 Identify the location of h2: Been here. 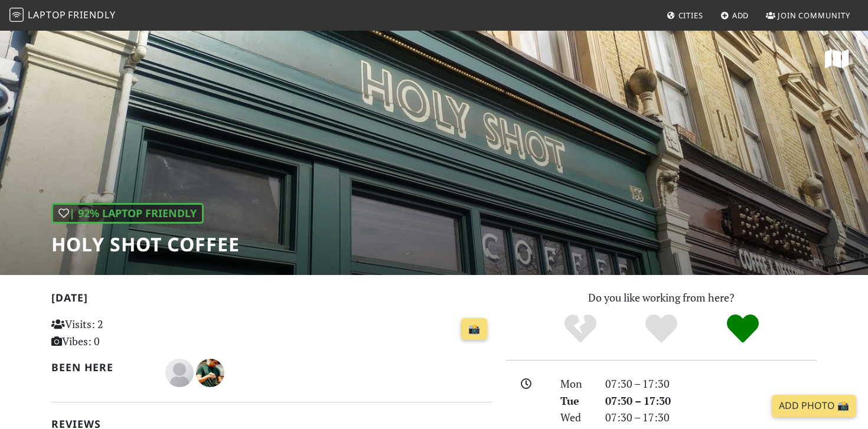
(101, 367).